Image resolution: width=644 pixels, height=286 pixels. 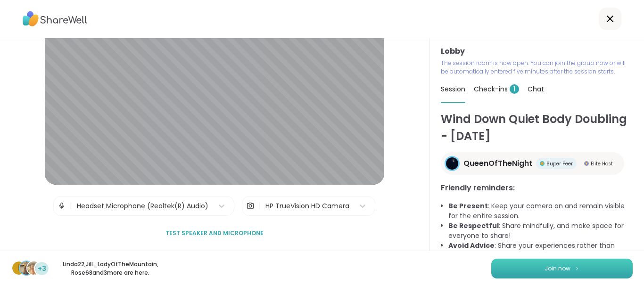 What do you see at coordinates (557, 269) in the screenshot?
I see `span: Join now` at bounding box center [557, 269].